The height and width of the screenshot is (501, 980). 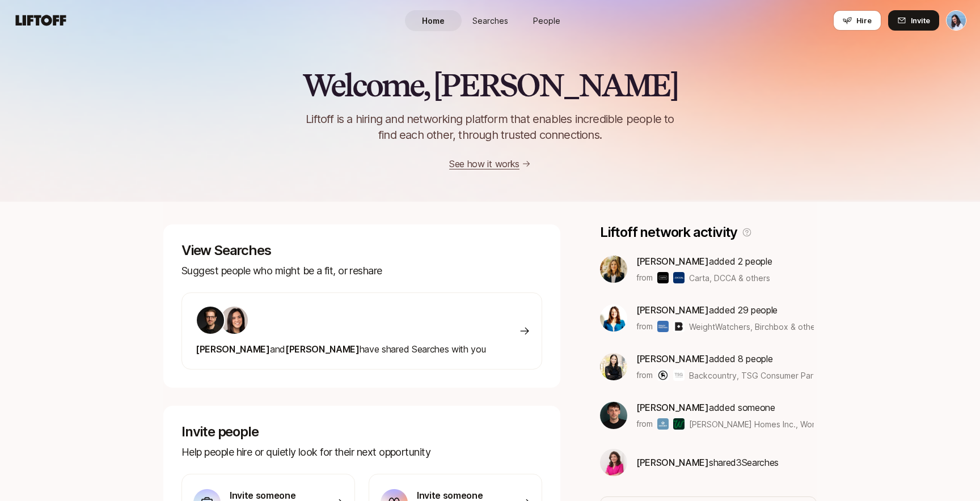 What do you see at coordinates (725, 359) in the screenshot?
I see `p: added 8 people` at bounding box center [725, 359].